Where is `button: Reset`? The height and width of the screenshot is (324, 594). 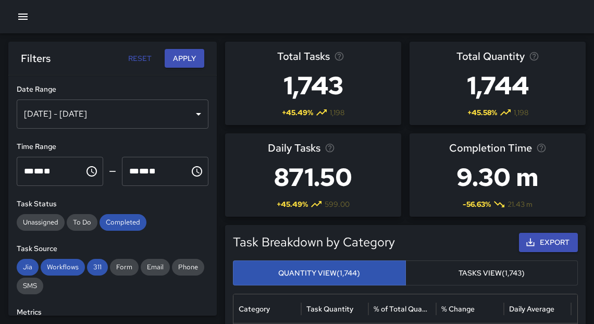
button: Reset is located at coordinates (140, 58).